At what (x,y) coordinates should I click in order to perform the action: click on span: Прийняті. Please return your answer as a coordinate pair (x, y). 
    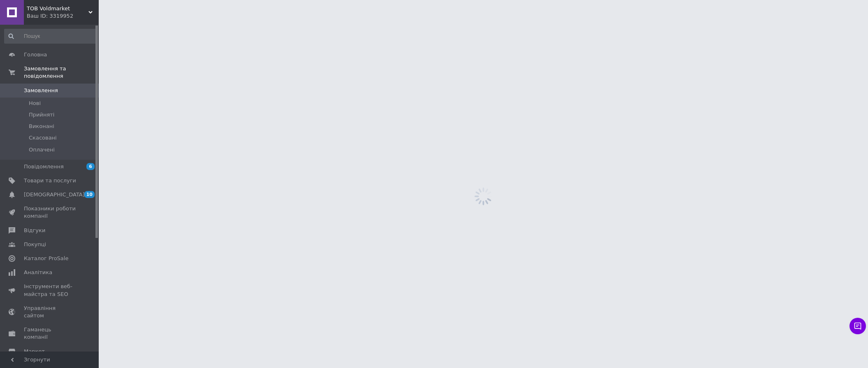
    Looking at the image, I should click on (41, 115).